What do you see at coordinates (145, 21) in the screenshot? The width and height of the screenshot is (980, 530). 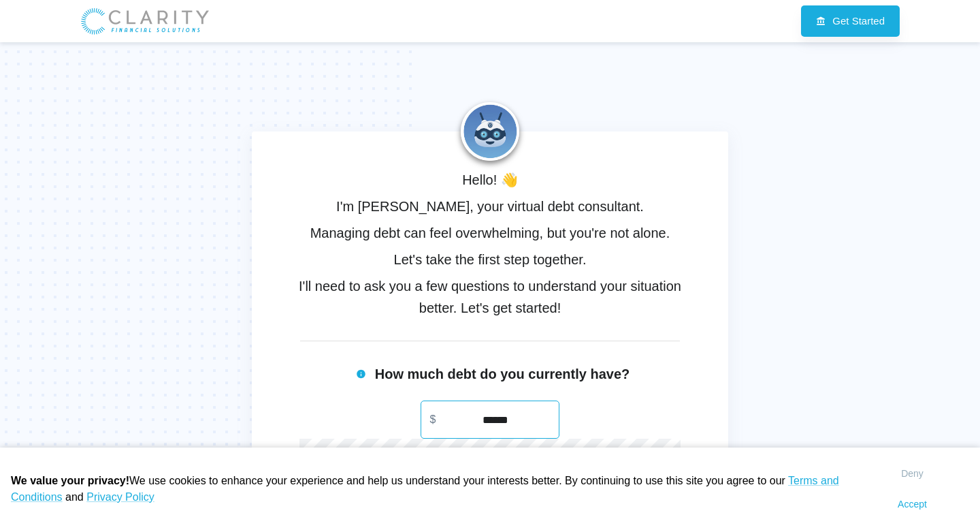 I see `img: clarity_banner.jpg` at bounding box center [145, 21].